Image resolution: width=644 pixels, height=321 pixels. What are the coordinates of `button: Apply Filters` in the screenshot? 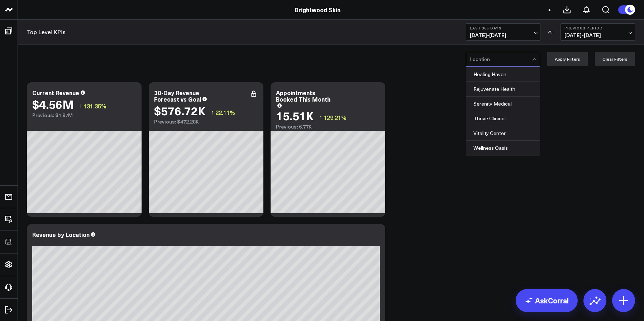 It's located at (567, 59).